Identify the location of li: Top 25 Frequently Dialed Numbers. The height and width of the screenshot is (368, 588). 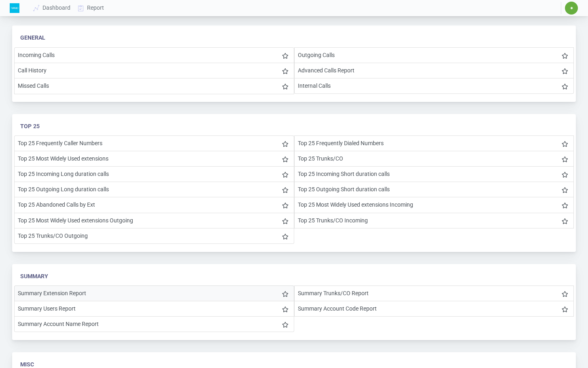
(434, 143).